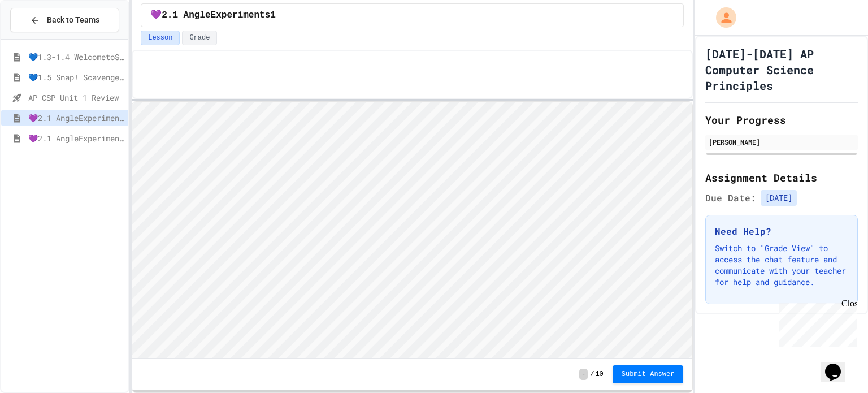 The image size is (868, 393). I want to click on span: AP CSP Unit 1 Review, so click(76, 97).